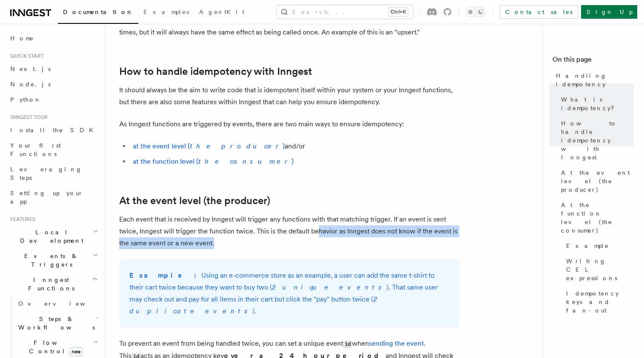 The image size is (644, 358). Describe the element at coordinates (598, 302) in the screenshot. I see `a: Idempotency keys and fan-out` at that location.